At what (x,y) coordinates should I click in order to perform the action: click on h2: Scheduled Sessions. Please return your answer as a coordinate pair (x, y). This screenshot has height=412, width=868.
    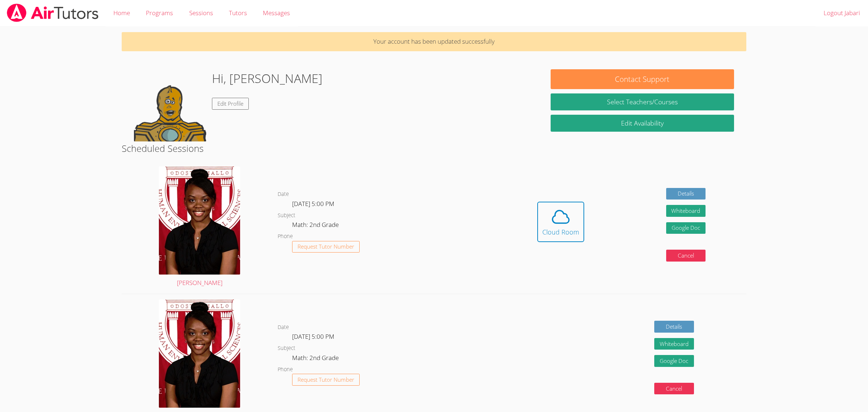
    Looking at the image, I should click on (434, 148).